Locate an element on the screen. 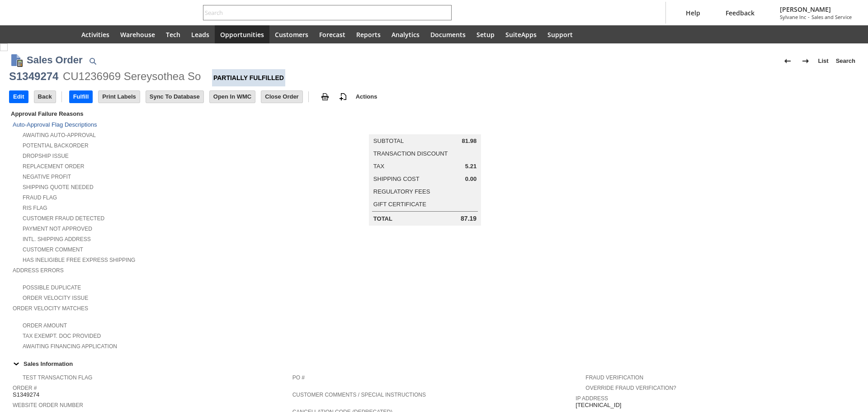 This screenshot has height=412, width=868. a: Dropship Issue is located at coordinates (46, 156).